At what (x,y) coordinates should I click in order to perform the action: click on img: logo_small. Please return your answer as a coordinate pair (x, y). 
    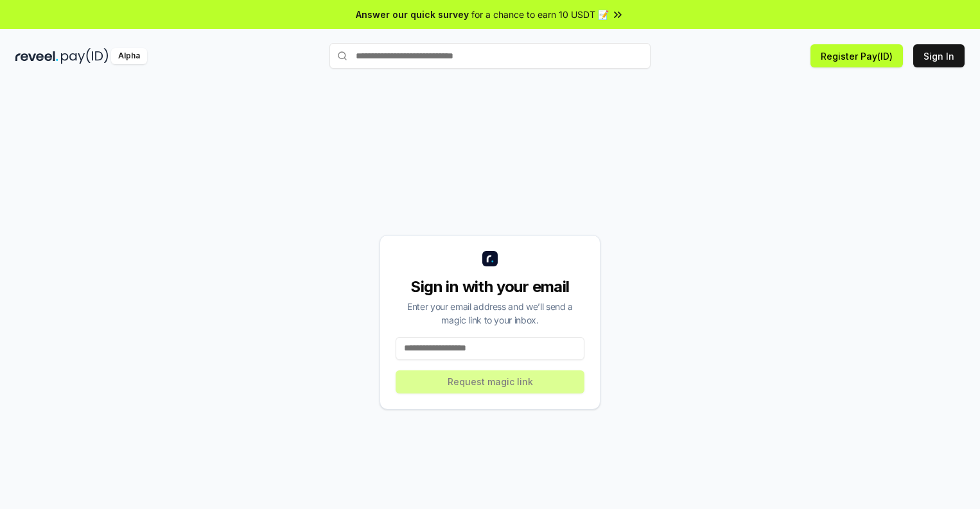
    Looking at the image, I should click on (490, 259).